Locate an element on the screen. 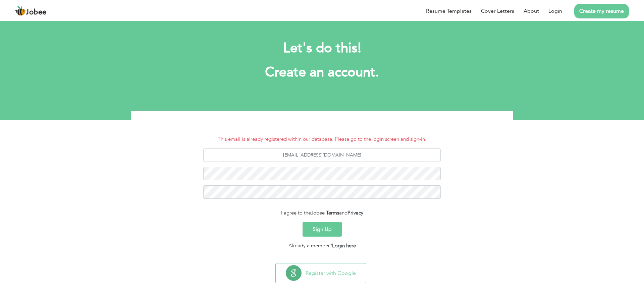  a: Create my resume is located at coordinates (601, 11).